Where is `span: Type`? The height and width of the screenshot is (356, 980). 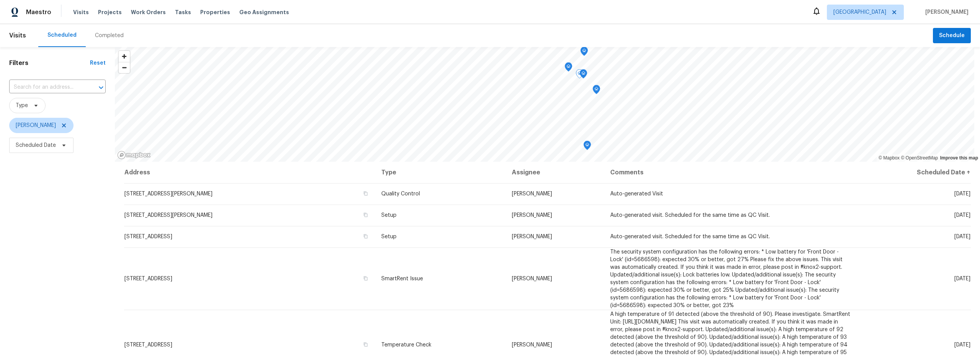
span: Type is located at coordinates (21, 106).